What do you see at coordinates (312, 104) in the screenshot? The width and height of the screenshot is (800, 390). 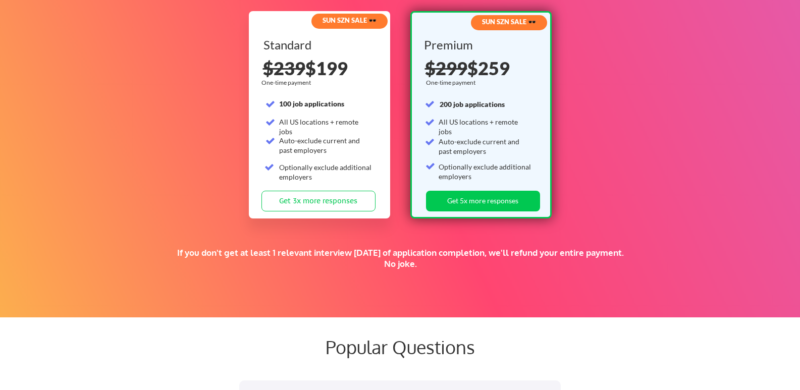 I see `strong: 100 job applications` at bounding box center [312, 104].